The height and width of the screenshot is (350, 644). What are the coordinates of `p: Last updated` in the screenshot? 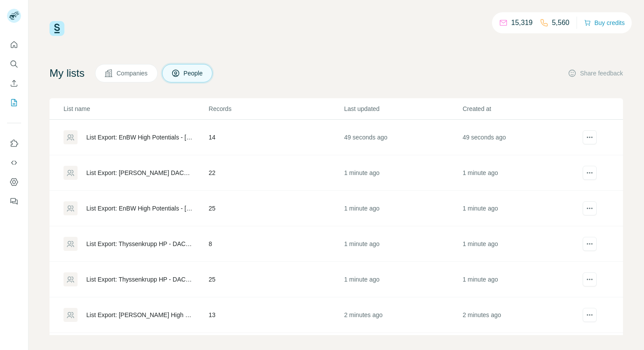 It's located at (402, 109).